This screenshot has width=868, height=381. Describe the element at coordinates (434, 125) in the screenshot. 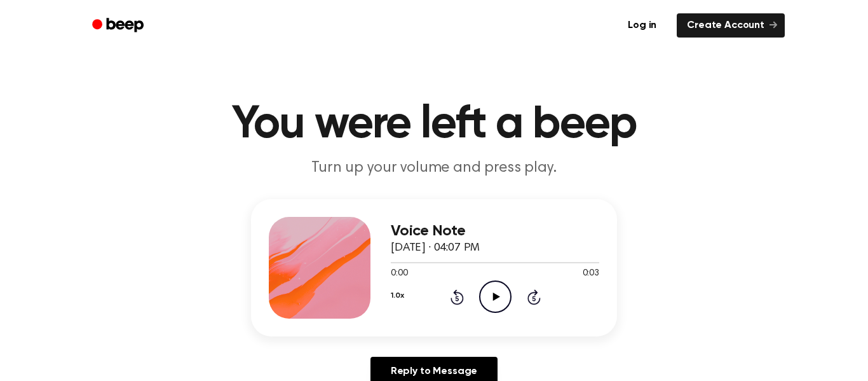

I see `h1: You were left a beep` at that location.